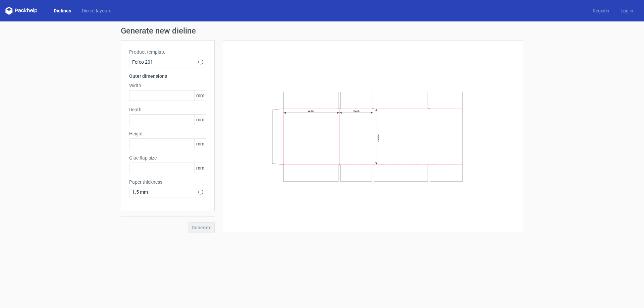 Image resolution: width=644 pixels, height=308 pixels. What do you see at coordinates (168, 182) in the screenshot?
I see `label: Paper thickness` at bounding box center [168, 182].